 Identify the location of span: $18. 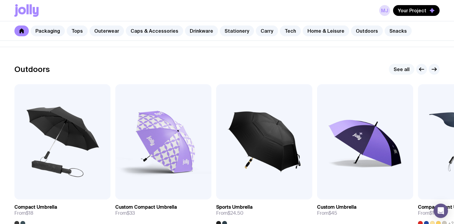
(29, 213).